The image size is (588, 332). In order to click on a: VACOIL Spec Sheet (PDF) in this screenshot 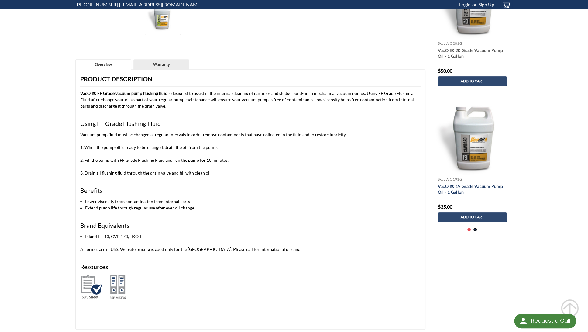, I will do `click(118, 286)`.